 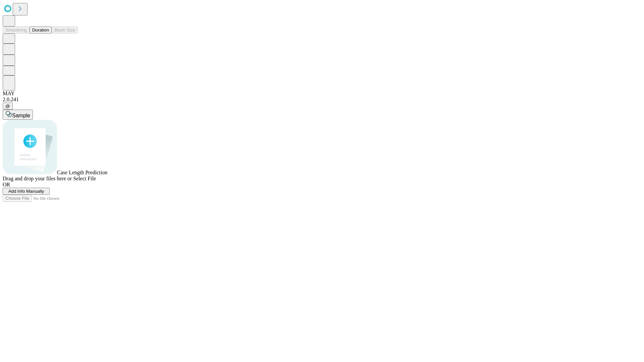 I want to click on button: Smoothing, so click(x=16, y=30).